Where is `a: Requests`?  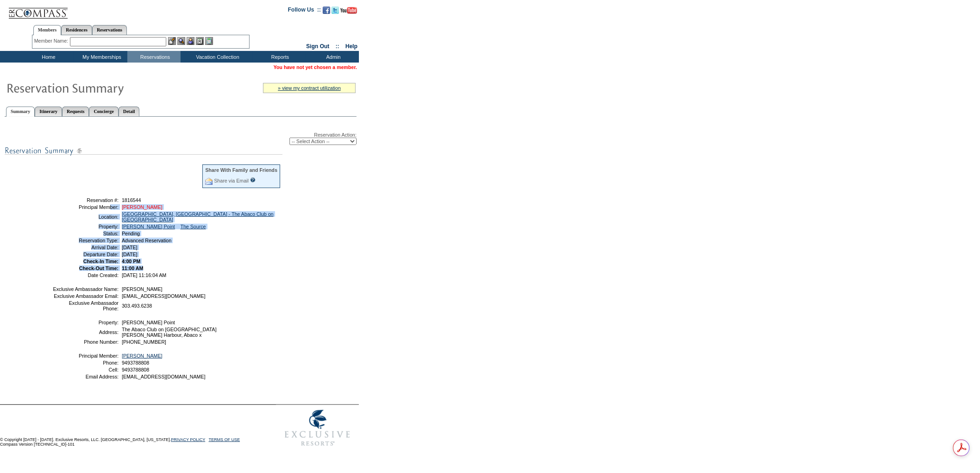
a: Requests is located at coordinates (76, 111).